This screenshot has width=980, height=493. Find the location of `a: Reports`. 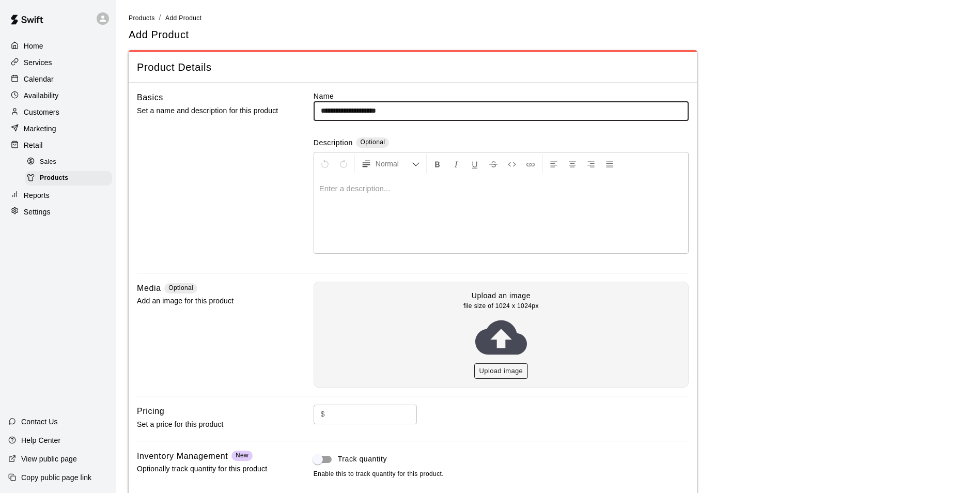

a: Reports is located at coordinates (58, 195).